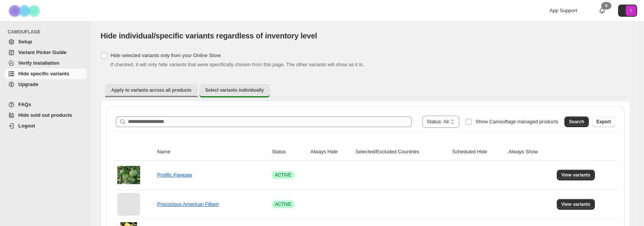  I want to click on th: Always Hide, so click(331, 152).